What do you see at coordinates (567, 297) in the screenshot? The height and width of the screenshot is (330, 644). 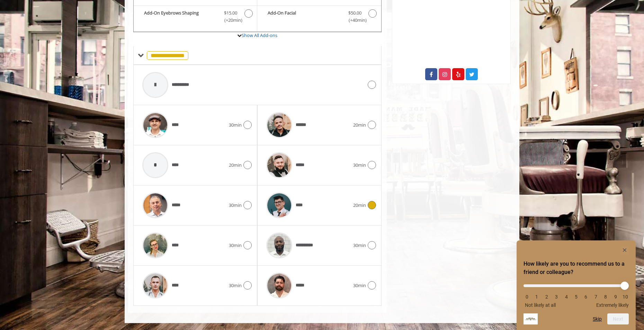 I see `li: 4` at bounding box center [567, 297].